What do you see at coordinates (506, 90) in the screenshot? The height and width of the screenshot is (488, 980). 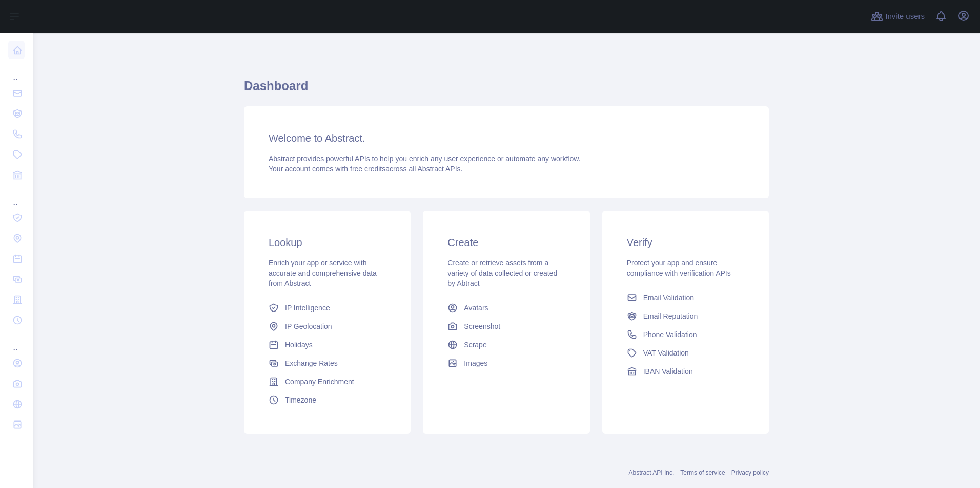 I see `h1: Dashboard` at bounding box center [506, 90].